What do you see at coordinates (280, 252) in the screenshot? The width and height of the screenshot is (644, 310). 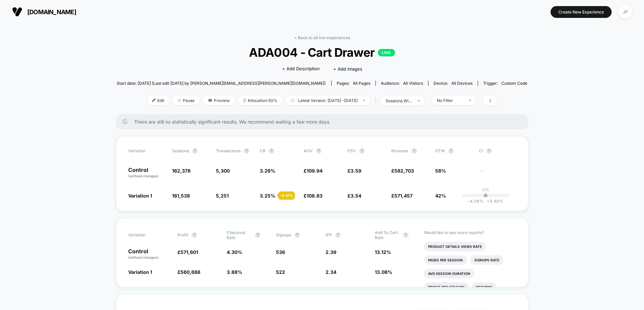 I see `span: 536` at bounding box center [280, 252].